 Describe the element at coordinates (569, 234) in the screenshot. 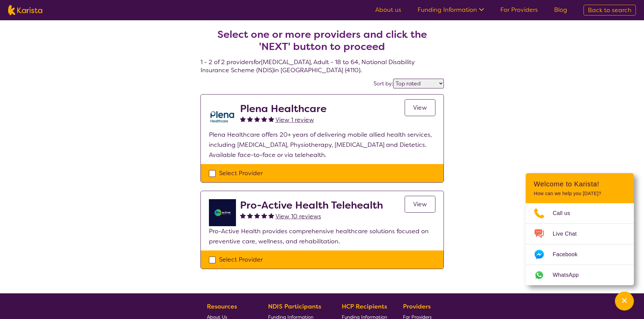

I see `span: Live Chat` at that location.